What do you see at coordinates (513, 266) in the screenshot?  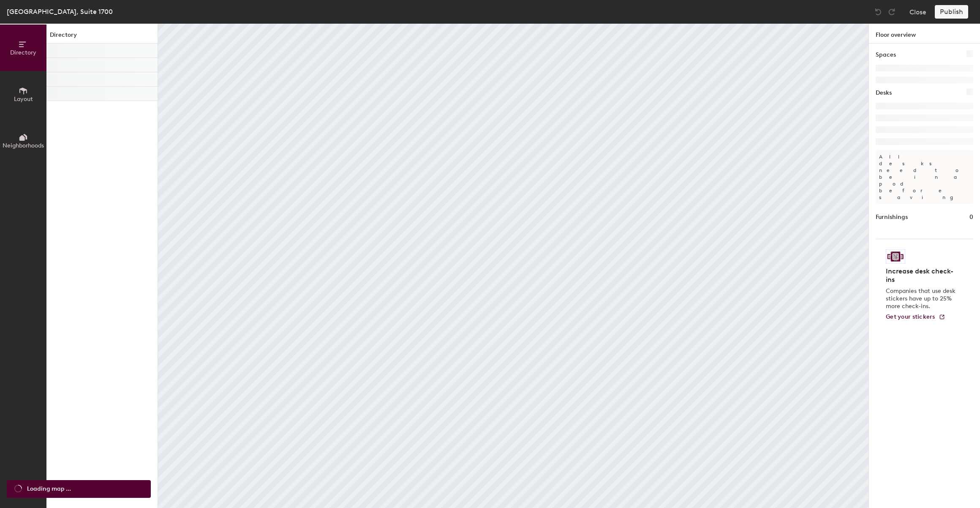 I see `canvas: Map` at bounding box center [513, 266].